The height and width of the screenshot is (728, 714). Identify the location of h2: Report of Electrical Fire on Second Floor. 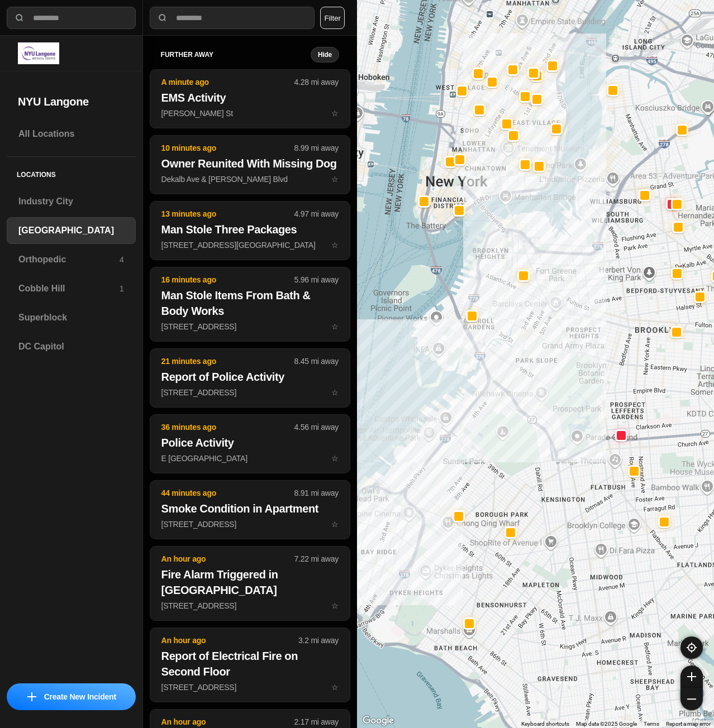
(249, 664).